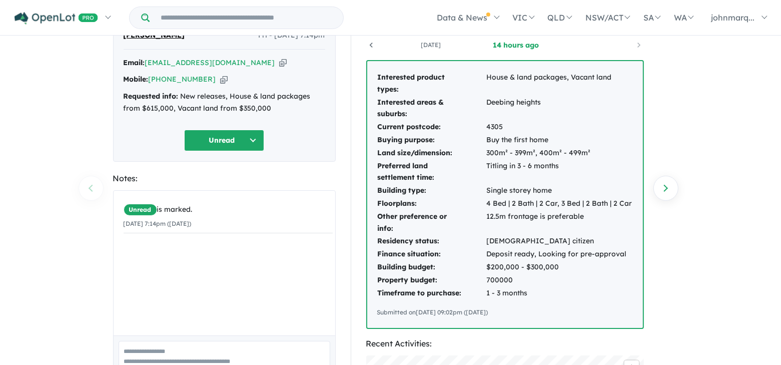 The image size is (781, 365). What do you see at coordinates (559, 254) in the screenshot?
I see `td: Deposit ready, Looking for pre-approval` at bounding box center [559, 254].